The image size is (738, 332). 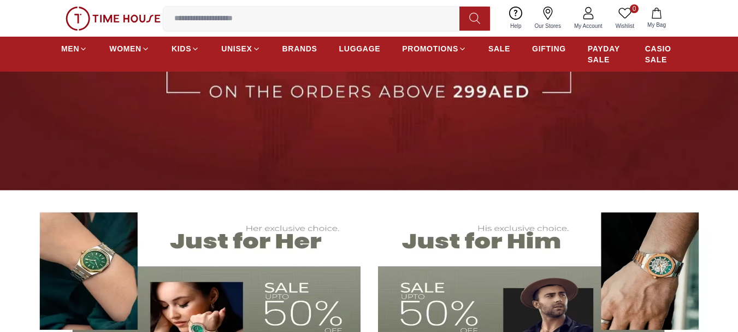 What do you see at coordinates (434, 49) in the screenshot?
I see `a: PROMOTIONS` at bounding box center [434, 49].